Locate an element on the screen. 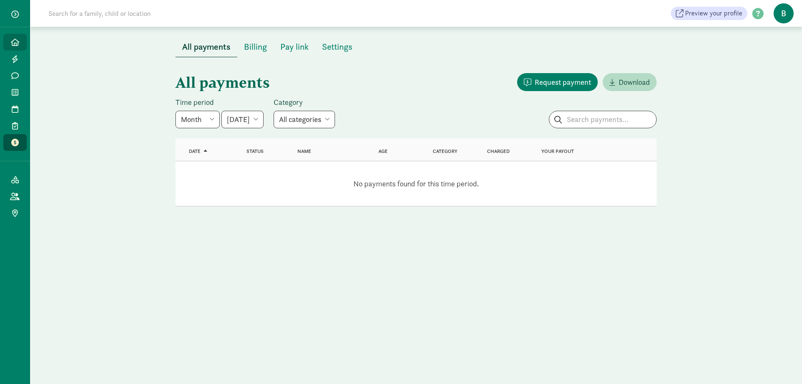 The image size is (802, 384). a: Charged is located at coordinates (498, 151).